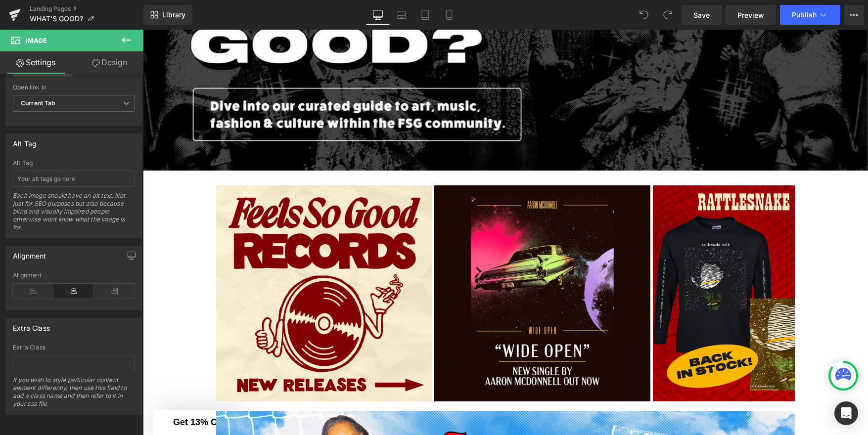 The height and width of the screenshot is (435, 868). Describe the element at coordinates (36, 41) in the screenshot. I see `span: Image` at that location.